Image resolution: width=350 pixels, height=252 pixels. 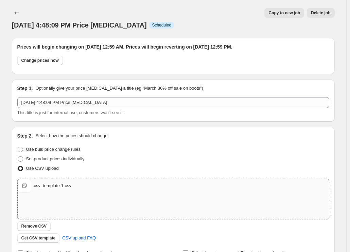 What do you see at coordinates (38, 238) in the screenshot?
I see `button: Get CSV template` at bounding box center [38, 238].